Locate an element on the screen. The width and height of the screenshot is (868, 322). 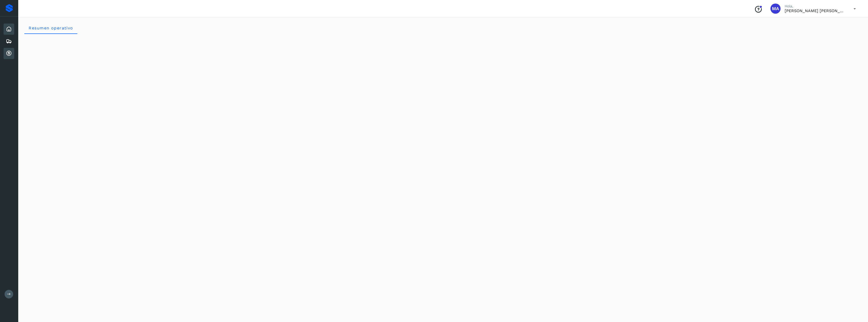
p: Hola, is located at coordinates (815, 6).